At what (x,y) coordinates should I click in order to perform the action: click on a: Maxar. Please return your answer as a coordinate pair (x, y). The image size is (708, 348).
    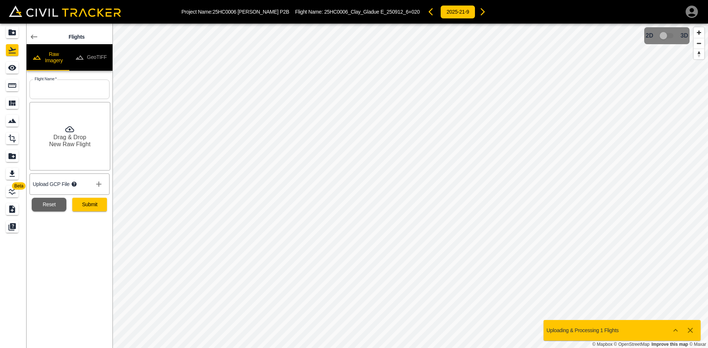
    Looking at the image, I should click on (698, 345).